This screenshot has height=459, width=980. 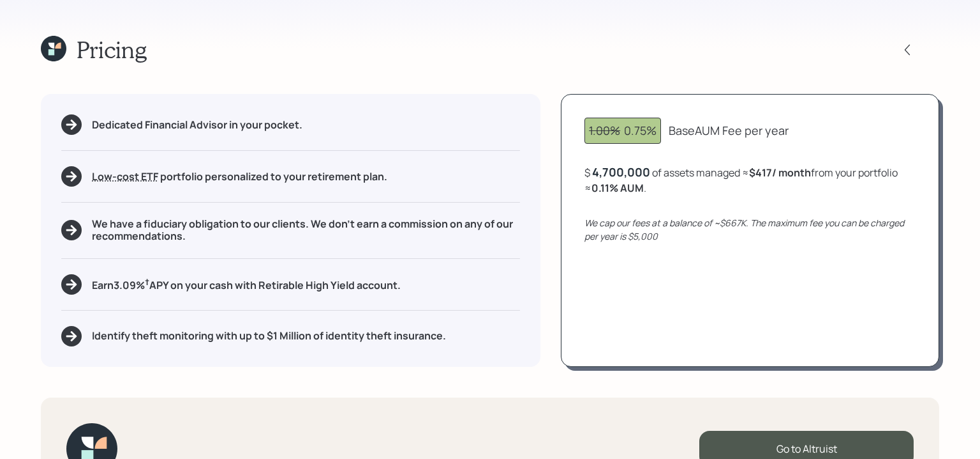 What do you see at coordinates (268, 335) in the screenshot?
I see `h5: Identify theft monitoring with up to $1 Million of identity theft insurance.` at bounding box center [268, 335].